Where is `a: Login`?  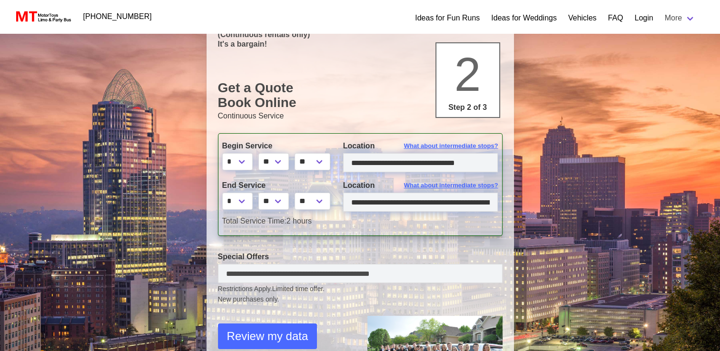
a: Login is located at coordinates (643, 18).